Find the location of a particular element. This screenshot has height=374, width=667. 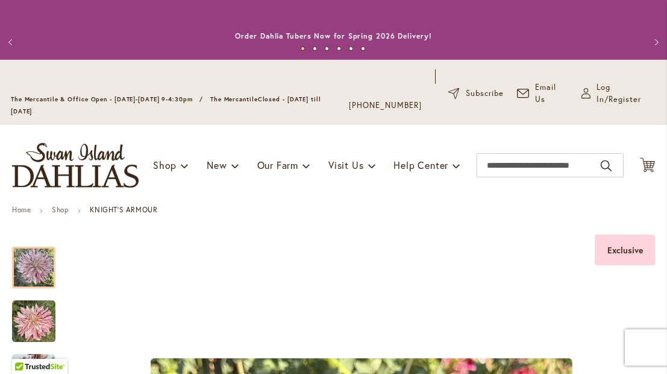

button: 2 of 6 is located at coordinates (315, 48).